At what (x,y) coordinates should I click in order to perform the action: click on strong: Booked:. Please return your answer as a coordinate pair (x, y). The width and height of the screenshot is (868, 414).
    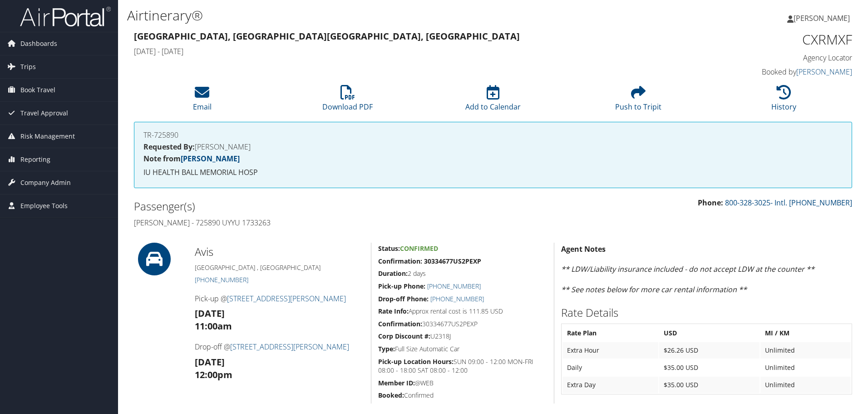
    Looking at the image, I should click on (391, 395).